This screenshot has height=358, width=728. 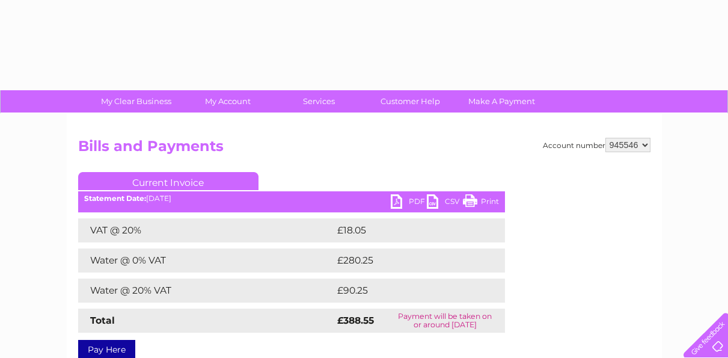 I want to click on a: My Account, so click(x=227, y=101).